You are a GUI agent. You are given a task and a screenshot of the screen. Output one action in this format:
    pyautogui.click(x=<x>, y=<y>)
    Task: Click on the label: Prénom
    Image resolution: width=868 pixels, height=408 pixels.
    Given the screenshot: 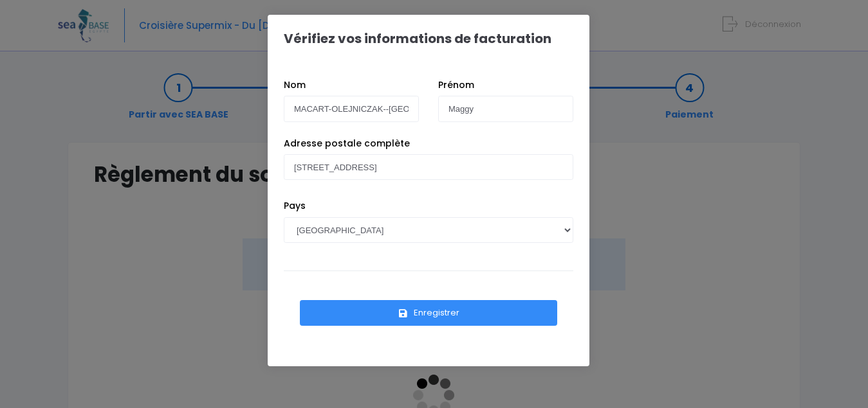 What is the action you would take?
    pyautogui.click(x=456, y=85)
    